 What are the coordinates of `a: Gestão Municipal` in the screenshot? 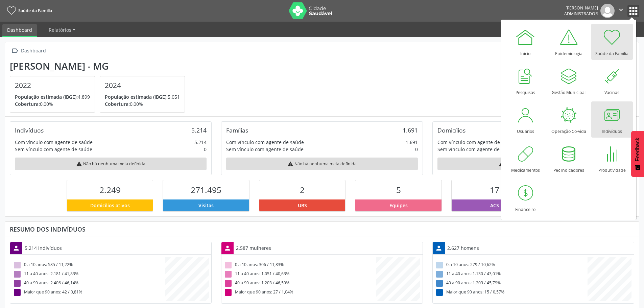 It's located at (569, 80).